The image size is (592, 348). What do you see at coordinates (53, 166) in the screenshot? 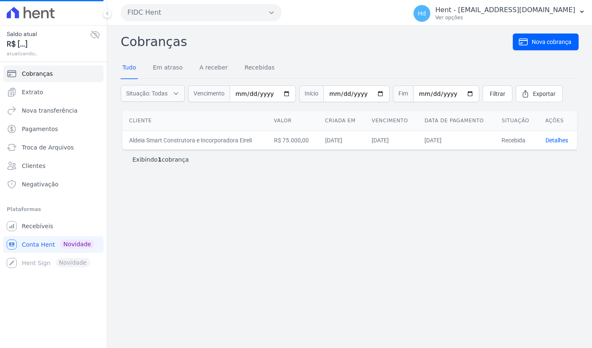
I see `a: Clientes` at bounding box center [53, 166].